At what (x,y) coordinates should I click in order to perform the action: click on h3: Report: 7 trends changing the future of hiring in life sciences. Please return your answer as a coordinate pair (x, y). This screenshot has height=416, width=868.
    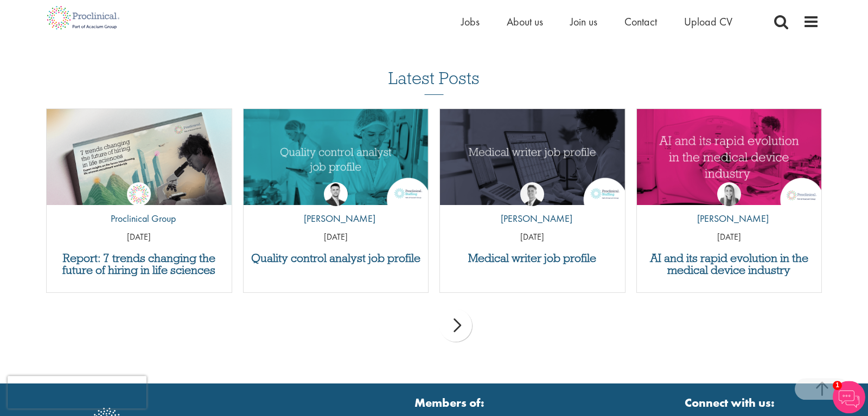
    Looking at the image, I should click on (139, 264).